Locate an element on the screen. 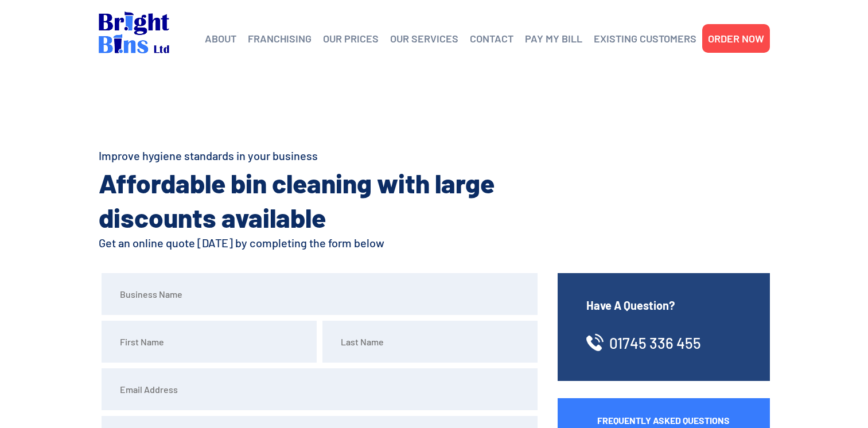  input: Email Address is located at coordinates (320, 389).